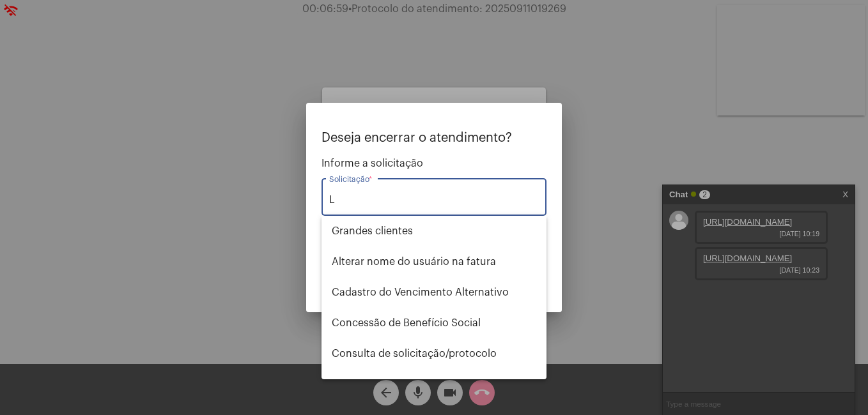 This screenshot has height=415, width=868. What do you see at coordinates (434, 200) in the screenshot?
I see `input: Buscar solicitação` at bounding box center [434, 200].